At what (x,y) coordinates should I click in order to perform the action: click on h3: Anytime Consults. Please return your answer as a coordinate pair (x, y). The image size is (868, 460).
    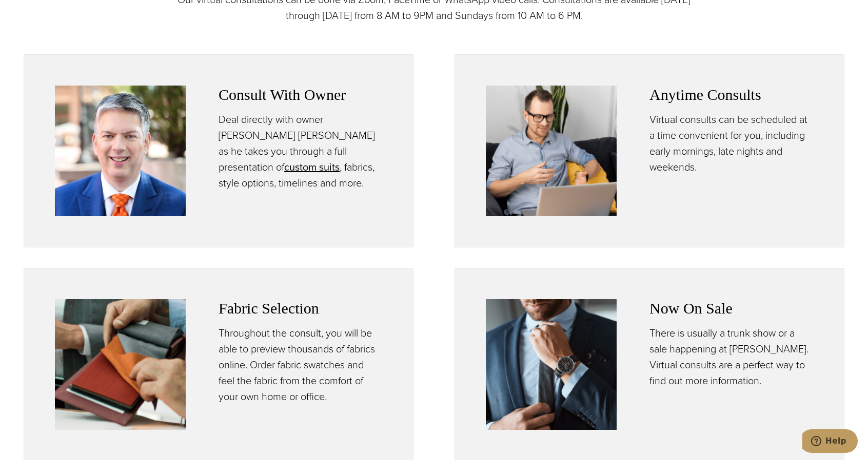
    Looking at the image, I should click on (731, 95).